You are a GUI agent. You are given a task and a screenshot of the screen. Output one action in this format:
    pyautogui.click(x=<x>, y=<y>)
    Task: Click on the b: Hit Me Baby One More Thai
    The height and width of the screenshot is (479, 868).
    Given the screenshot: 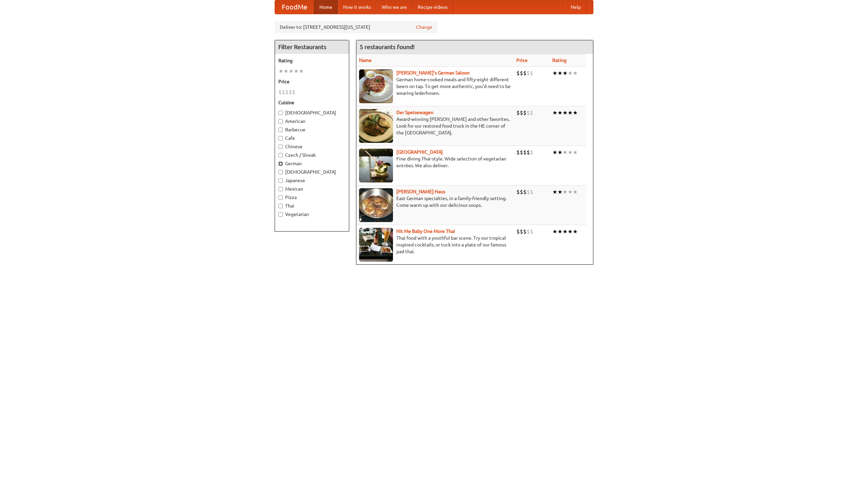 What is the action you would take?
    pyautogui.click(x=426, y=231)
    